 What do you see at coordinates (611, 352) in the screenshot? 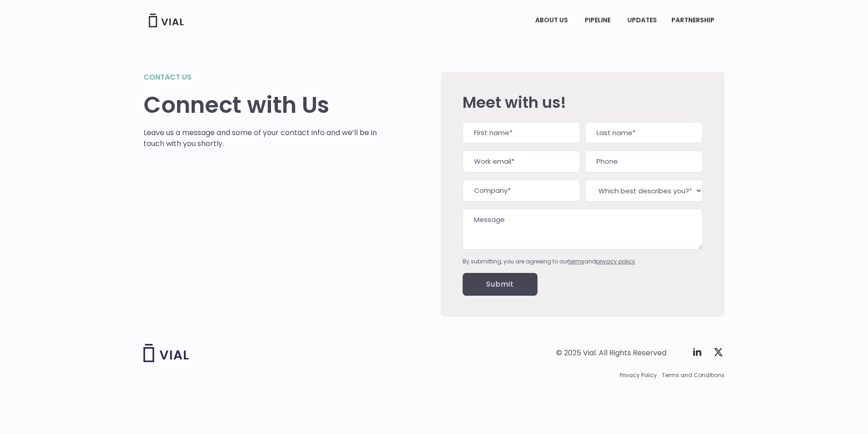
I see `div: © 2025 Vial. All Rights Reserved` at bounding box center [611, 352].